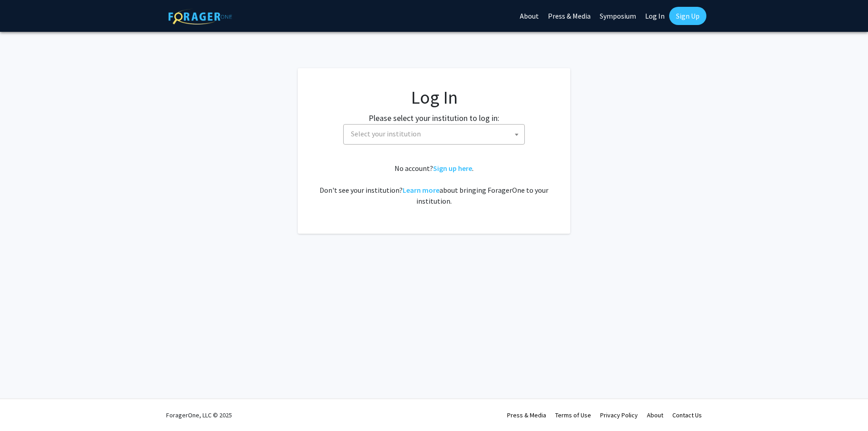 Image resolution: width=868 pixels, height=431 pixels. What do you see at coordinates (434, 117) in the screenshot?
I see `label: Please select your institution to log in:` at bounding box center [434, 117].